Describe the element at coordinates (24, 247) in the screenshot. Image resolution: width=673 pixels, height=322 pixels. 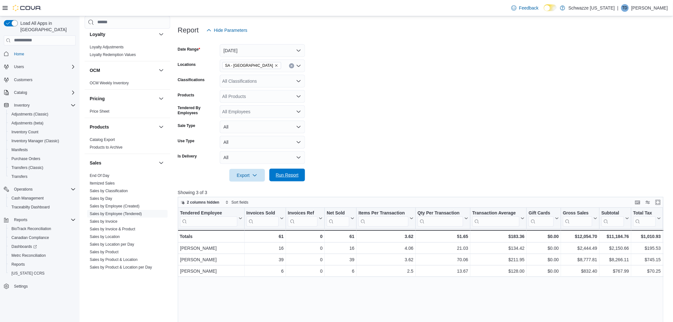
I see `a: Dashboards` at that location.